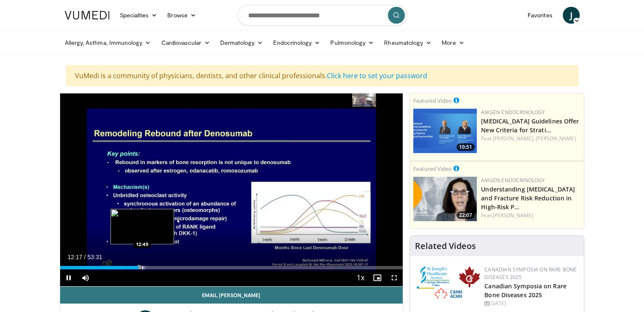 Image resolution: width=644 pixels, height=312 pixels. Describe the element at coordinates (540, 15) in the screenshot. I see `a: Favorites` at that location.